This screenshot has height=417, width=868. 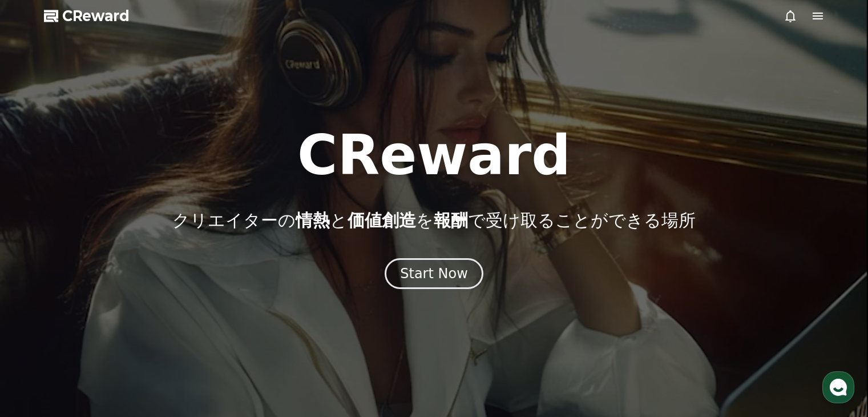 I want to click on button: Start Now, so click(x=434, y=274).